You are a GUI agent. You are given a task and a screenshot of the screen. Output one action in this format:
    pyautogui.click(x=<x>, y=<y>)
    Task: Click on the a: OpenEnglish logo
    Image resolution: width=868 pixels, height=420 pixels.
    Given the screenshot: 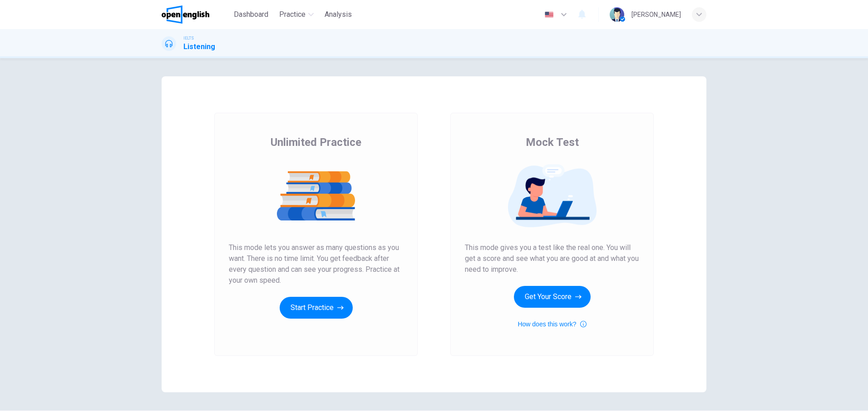 What is the action you would take?
    pyautogui.click(x=195, y=15)
    